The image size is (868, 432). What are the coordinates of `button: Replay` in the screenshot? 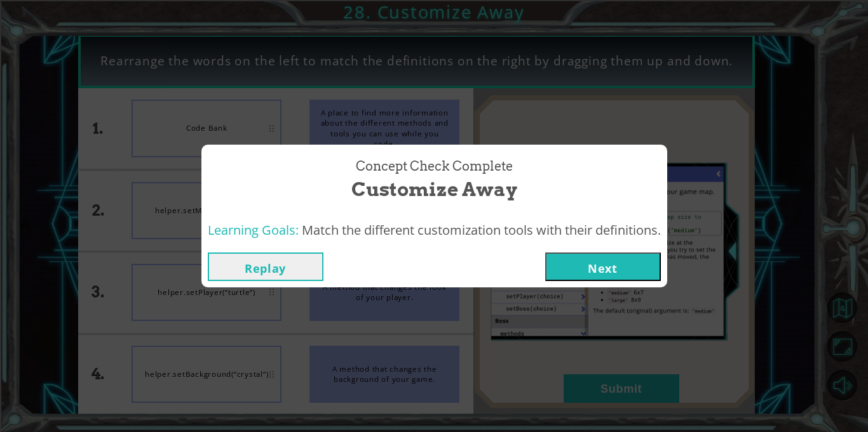 It's located at (266, 266).